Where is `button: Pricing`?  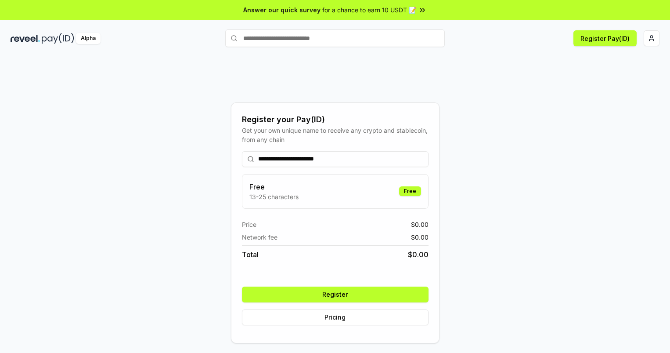
button: Pricing is located at coordinates (335, 317).